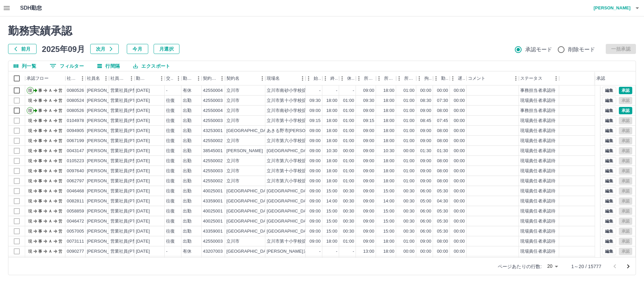 Image resolution: width=644 pixels, height=308 pixels. I want to click on span: 削除モード, so click(582, 50).